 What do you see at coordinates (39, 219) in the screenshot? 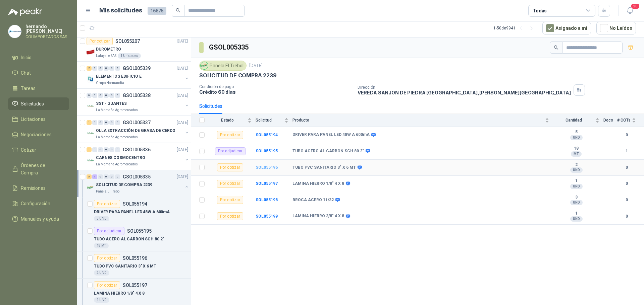
I see `a: Manuales y ayuda` at bounding box center [39, 219].